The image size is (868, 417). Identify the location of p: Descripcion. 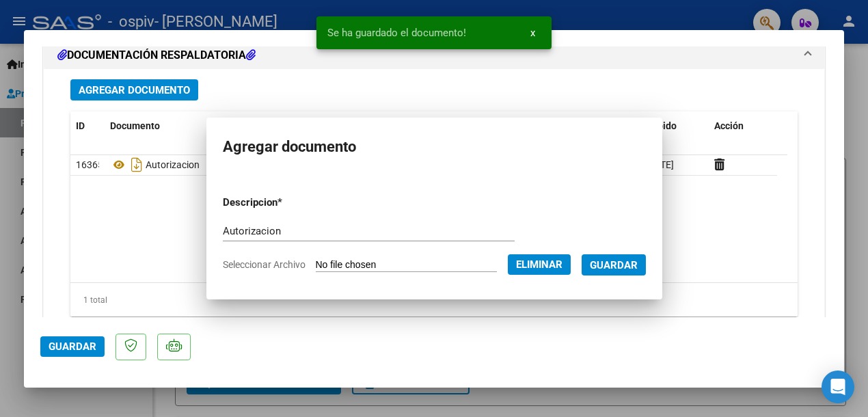
(286, 202).